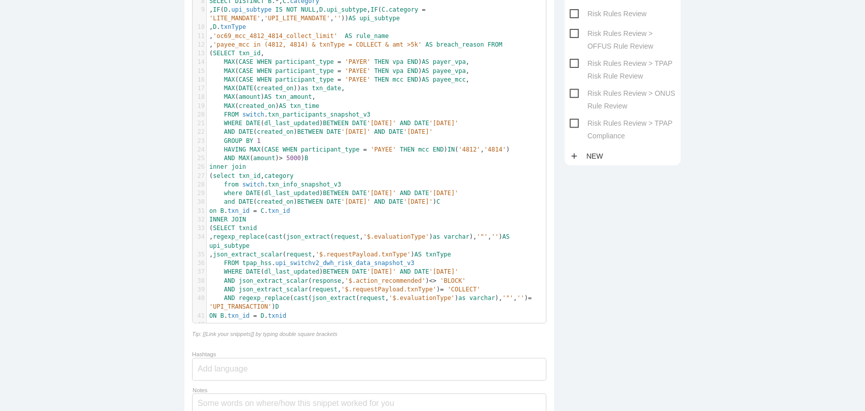 Image resolution: width=865 pixels, height=411 pixels. Describe the element at coordinates (233, 193) in the screenshot. I see `span: where` at that location.